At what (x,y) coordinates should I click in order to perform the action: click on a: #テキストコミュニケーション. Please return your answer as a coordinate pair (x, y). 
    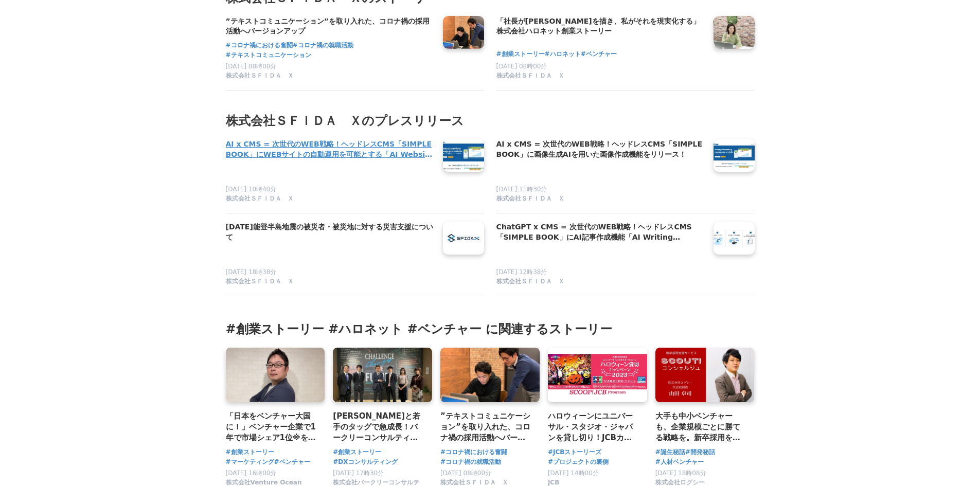
    Looking at the image, I should click on (268, 55).